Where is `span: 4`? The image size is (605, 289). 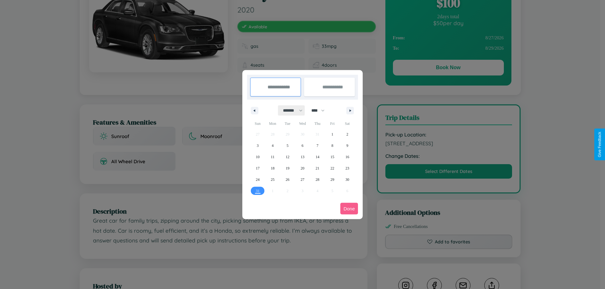 span: 4 is located at coordinates (272, 146).